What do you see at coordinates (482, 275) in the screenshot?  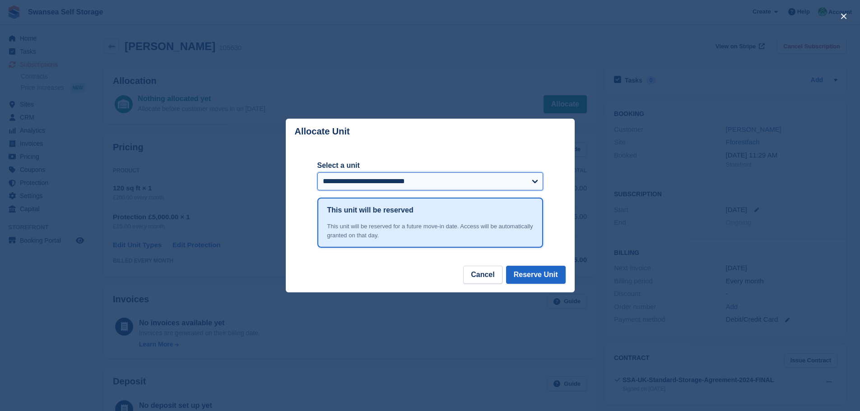 I see `button: Cancel` at bounding box center [482, 275].